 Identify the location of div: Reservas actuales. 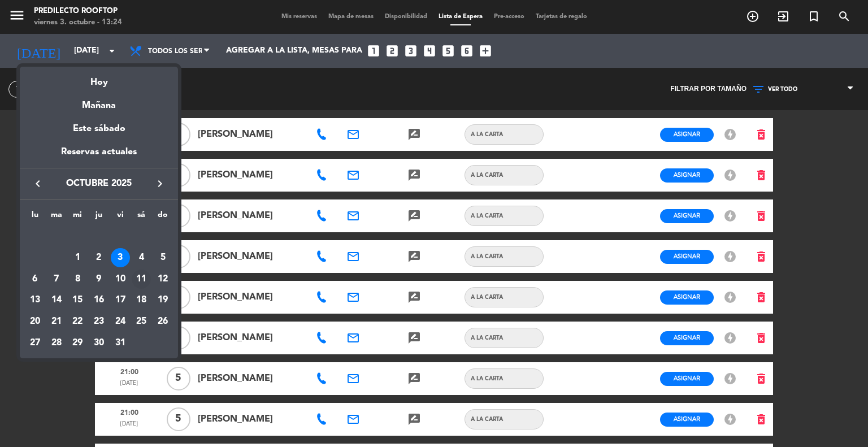
(99, 156).